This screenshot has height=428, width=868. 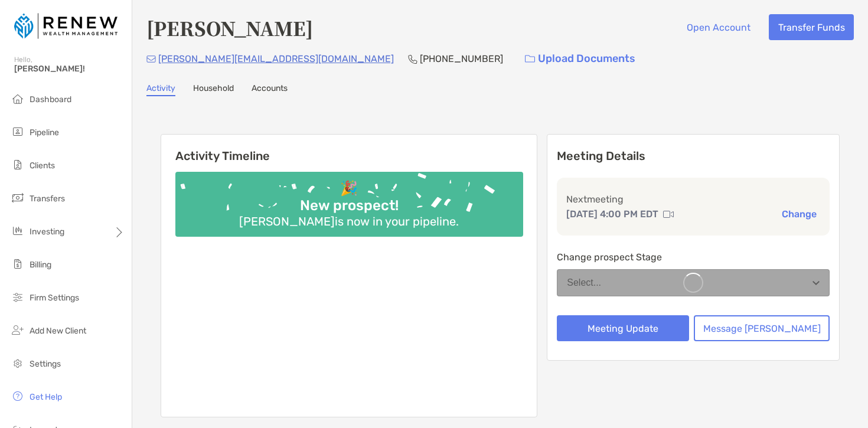 I want to click on p: Next meeting, so click(x=694, y=199).